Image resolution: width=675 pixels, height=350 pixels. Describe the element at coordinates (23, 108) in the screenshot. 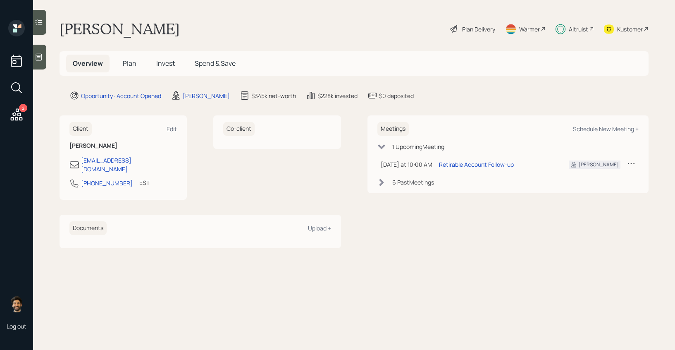

I see `div: 2` at that location.